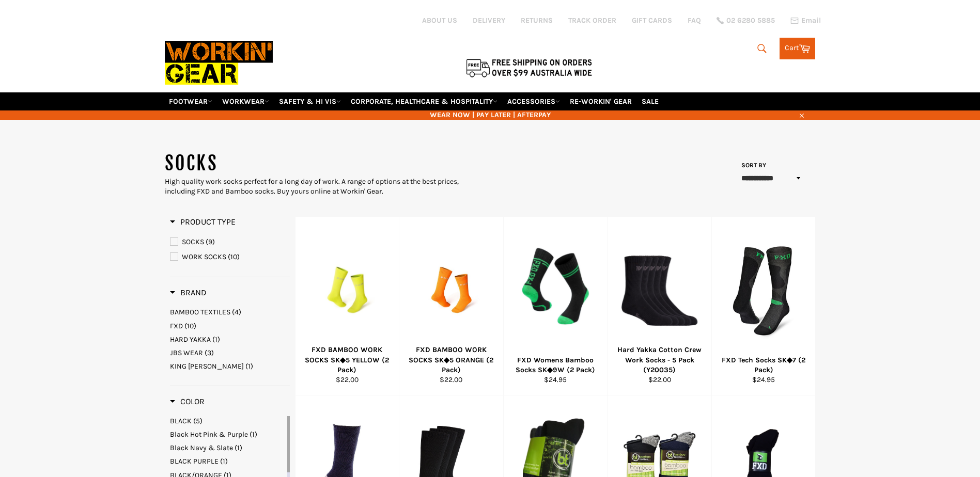  I want to click on span: (4), so click(236, 312).